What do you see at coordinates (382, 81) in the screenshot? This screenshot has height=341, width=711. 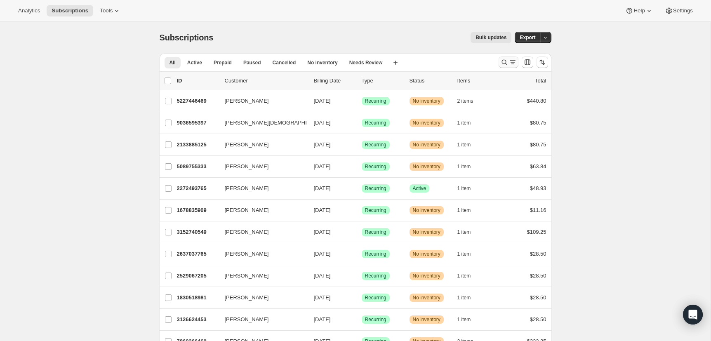 I see `div: Type` at bounding box center [382, 81].